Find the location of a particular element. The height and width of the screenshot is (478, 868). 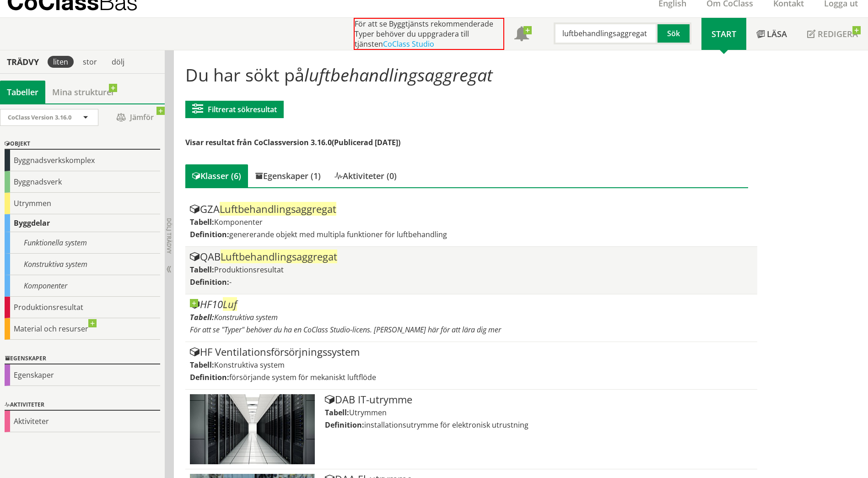

div: För att se Byggtjänsts rekommenderade Typer behöver du uppgradera till tjänsten is located at coordinates (429, 34).